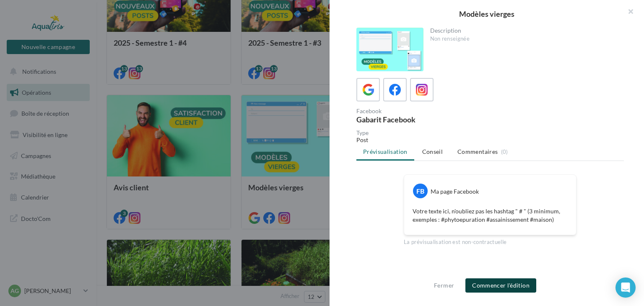 This screenshot has width=644, height=306. I want to click on div: Modèles vierges, so click(487, 14).